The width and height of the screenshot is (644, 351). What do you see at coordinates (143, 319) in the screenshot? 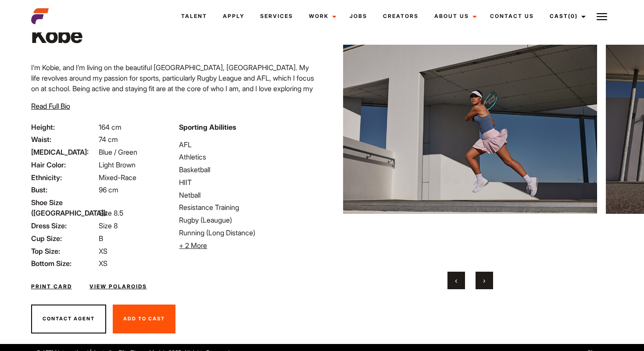
I see `span: Add To Cast` at bounding box center [143, 319].